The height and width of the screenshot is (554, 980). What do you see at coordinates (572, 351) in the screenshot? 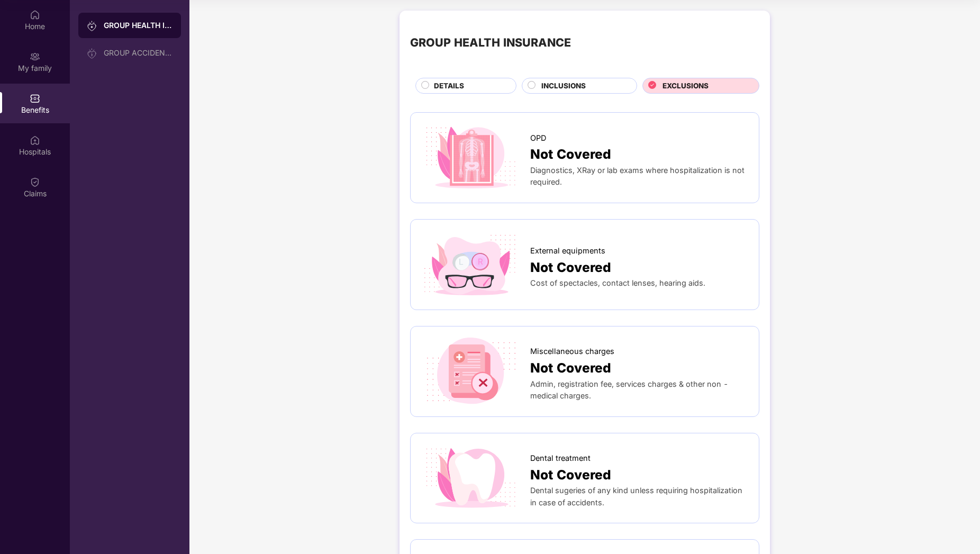
I see `span: Miscellaneous charges` at bounding box center [572, 351].